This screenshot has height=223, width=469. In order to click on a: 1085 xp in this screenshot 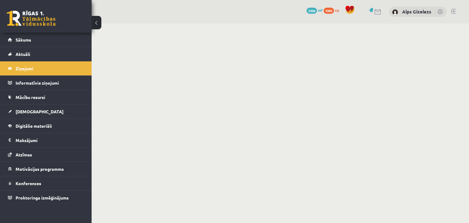, I will do `click(333, 10)`.